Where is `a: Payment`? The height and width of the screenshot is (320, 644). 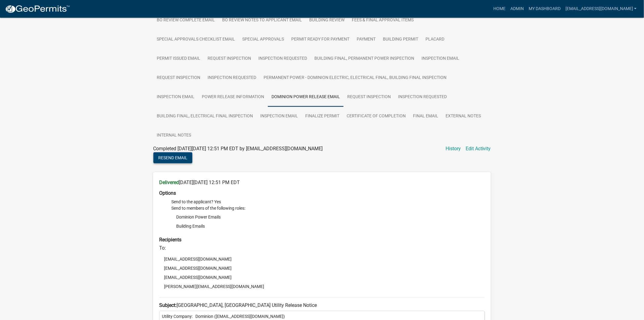
a: Payment is located at coordinates (366, 40).